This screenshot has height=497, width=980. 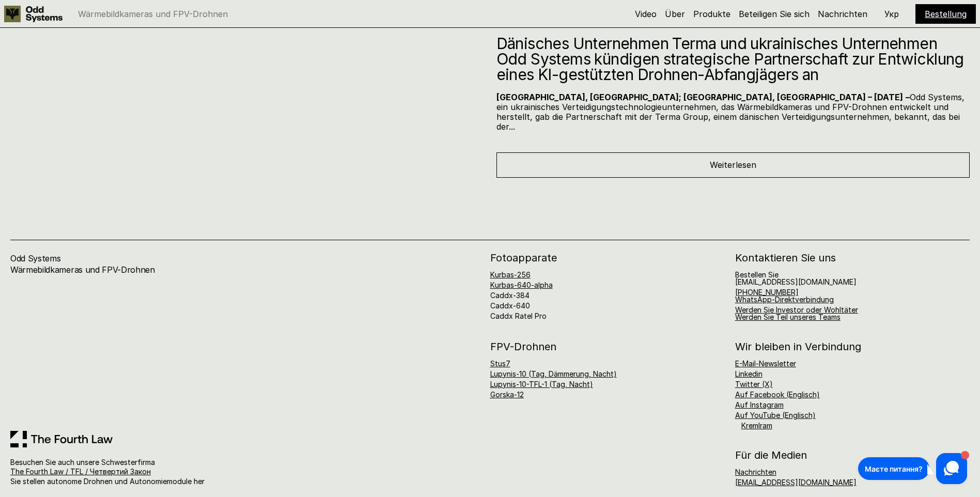 I want to click on a: Linkedin, so click(x=749, y=374).